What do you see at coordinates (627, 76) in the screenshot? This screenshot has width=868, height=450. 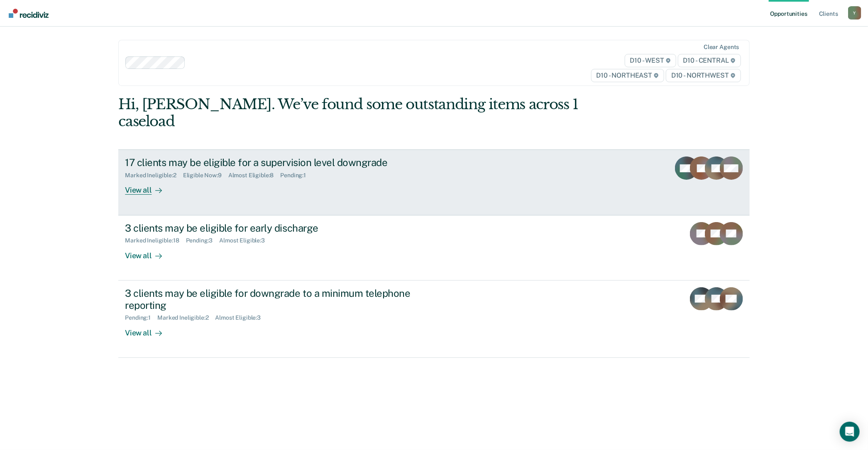 I see `span: D10 - NORTHEAST` at bounding box center [627, 76].